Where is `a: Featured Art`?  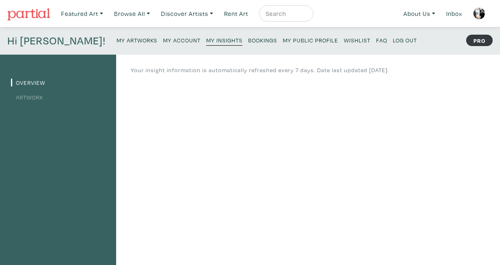 a: Featured Art is located at coordinates (82, 13).